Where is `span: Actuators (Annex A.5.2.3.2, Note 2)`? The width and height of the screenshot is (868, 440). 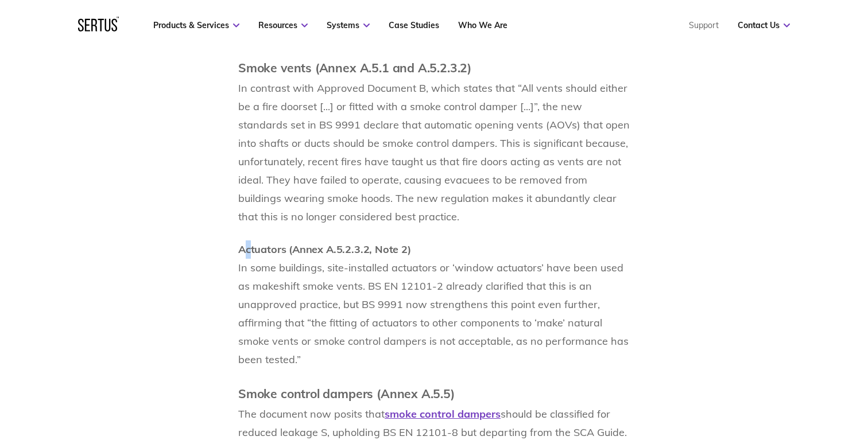
span: Actuators (Annex A.5.2.3.2, Note 2) is located at coordinates (324, 249).